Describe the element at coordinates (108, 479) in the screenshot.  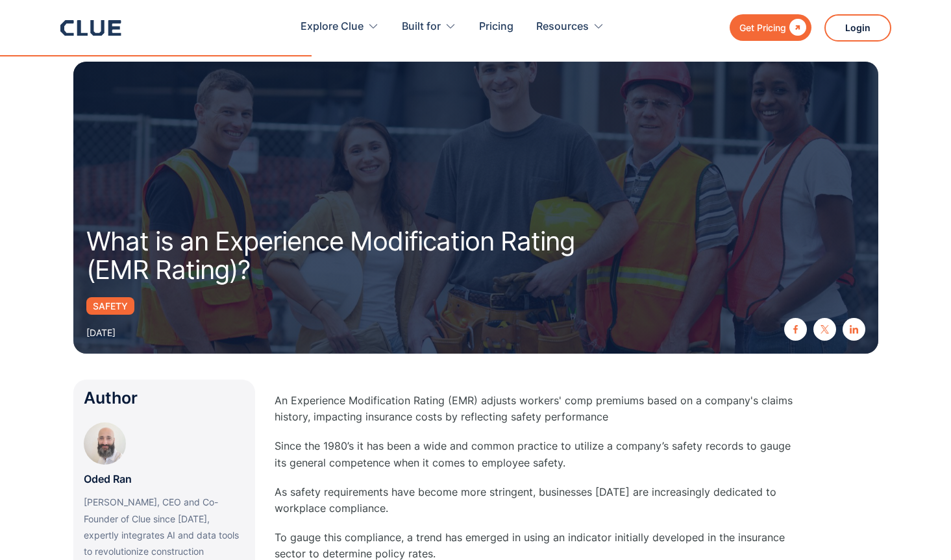
I see `p: Oded Ran` at that location.